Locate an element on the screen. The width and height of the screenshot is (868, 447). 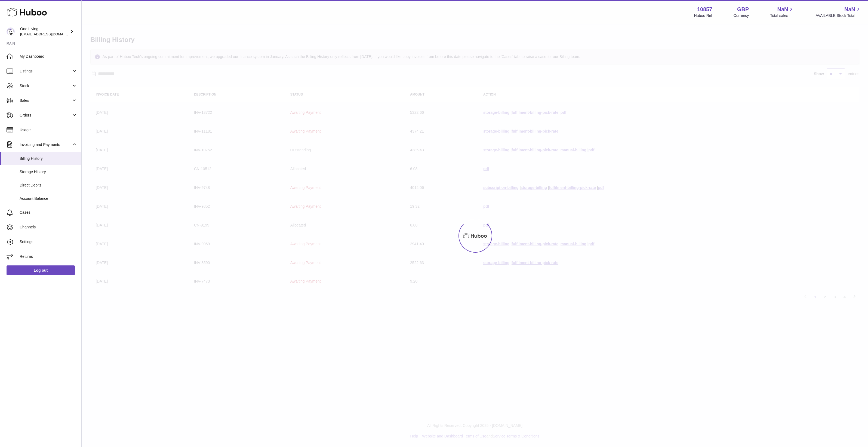
img: internalAdmin-10857@internal.huboo.com is located at coordinates (11, 32).